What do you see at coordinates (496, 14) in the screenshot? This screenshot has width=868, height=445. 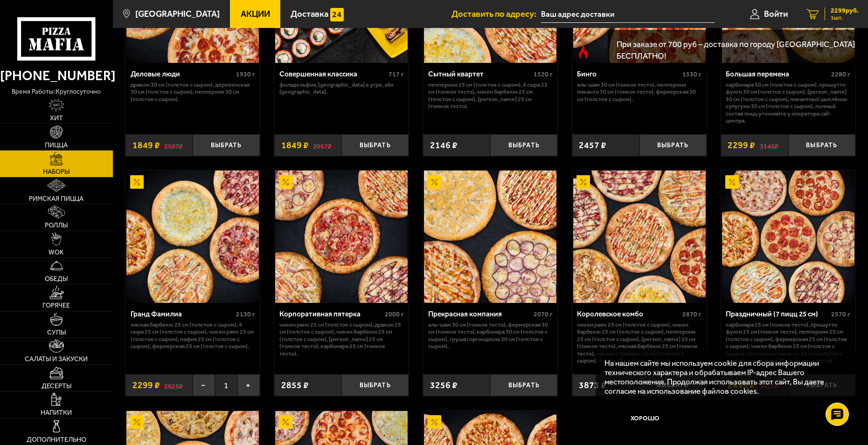 I see `span: Доставить по адресу:` at bounding box center [496, 14].